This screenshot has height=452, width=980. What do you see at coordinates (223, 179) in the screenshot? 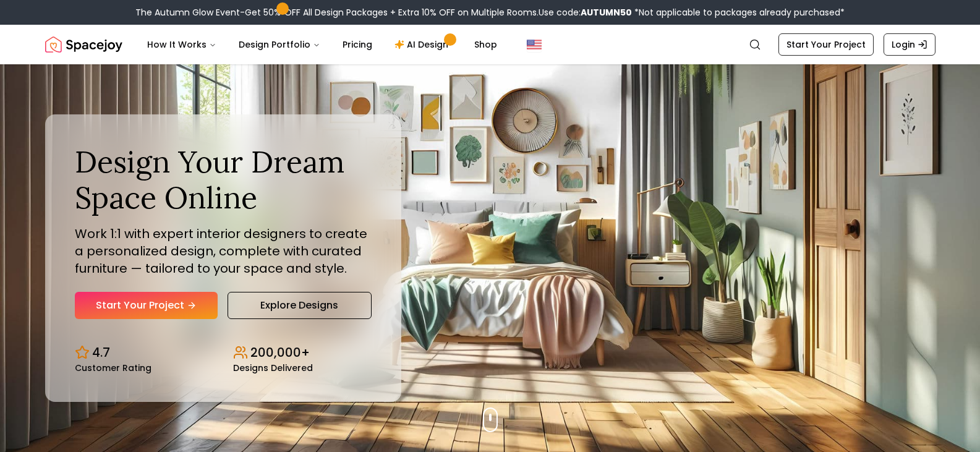
I see `h1: Design Your Dream Space Online` at bounding box center [223, 179].